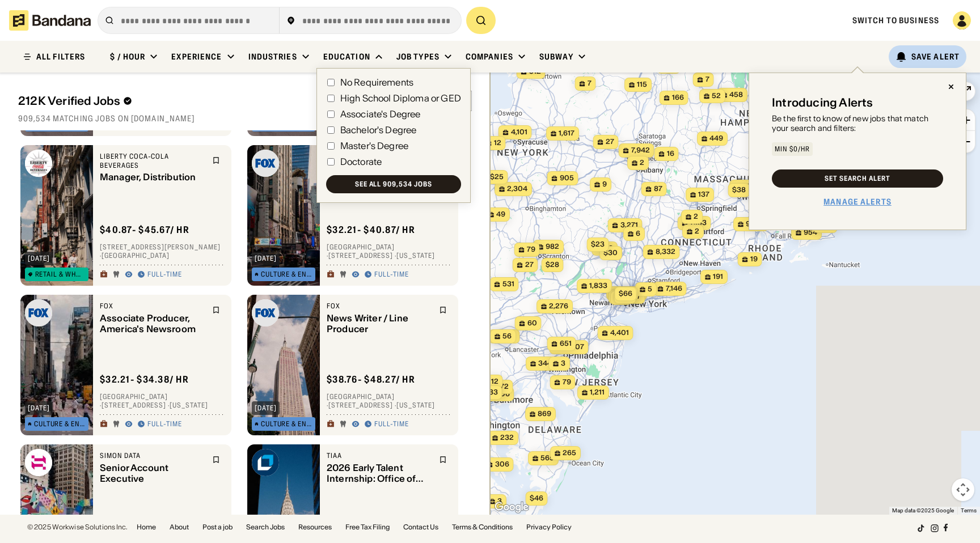 This screenshot has height=543, width=980. I want to click on span: 16, so click(671, 154).